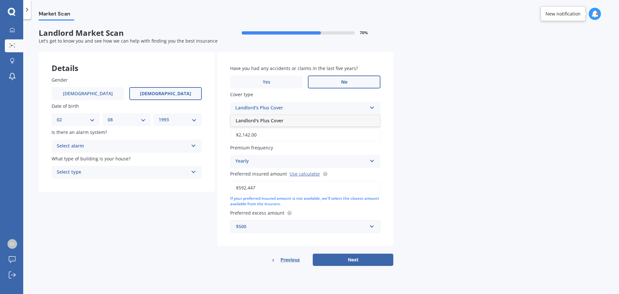  Describe the element at coordinates (266, 82) in the screenshot. I see `span: Yes` at that location.